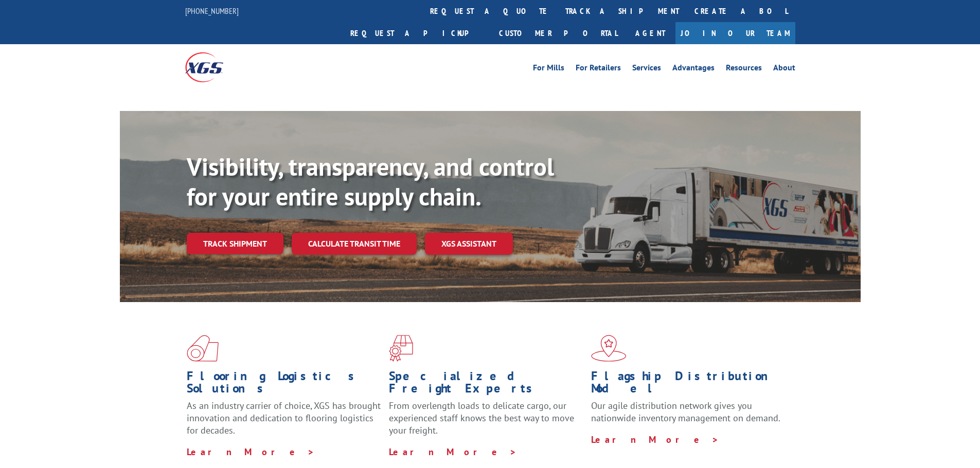  Describe the element at coordinates (416, 33) in the screenshot. I see `a: Request a pickup` at that location.